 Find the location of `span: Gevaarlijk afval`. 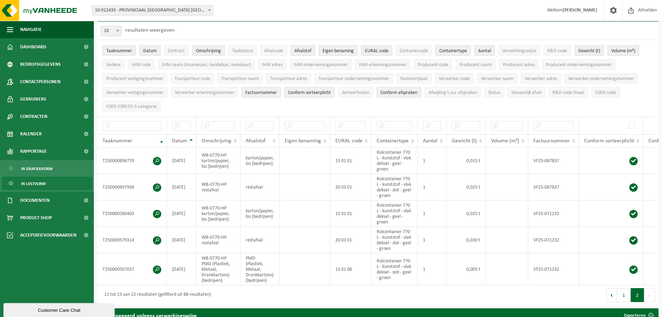

span: Gevaarlijk afval is located at coordinates (526, 92).